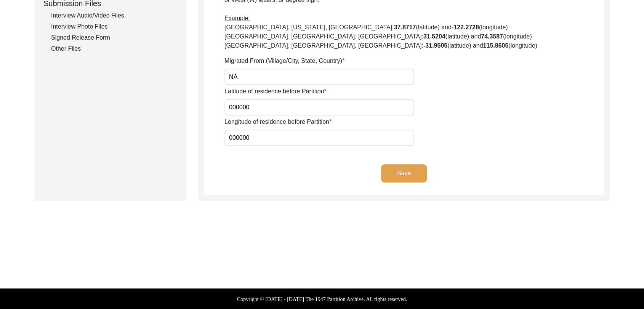  I want to click on b: 115.8605, so click(495, 45).